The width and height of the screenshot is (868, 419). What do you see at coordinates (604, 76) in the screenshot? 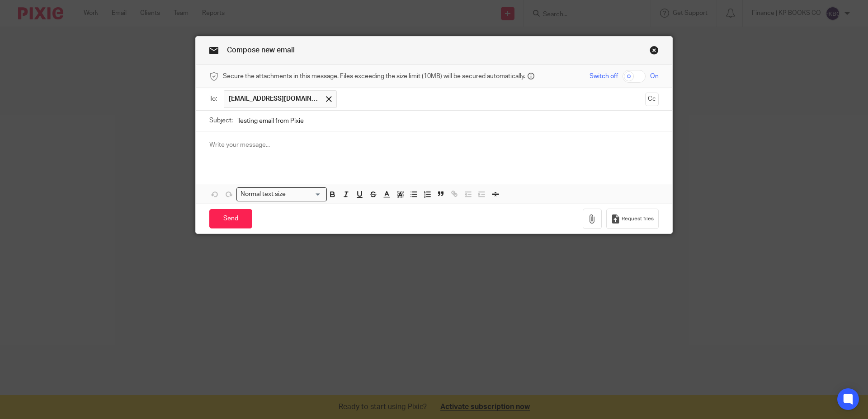
I see `span: Switch off` at bounding box center [604, 76].